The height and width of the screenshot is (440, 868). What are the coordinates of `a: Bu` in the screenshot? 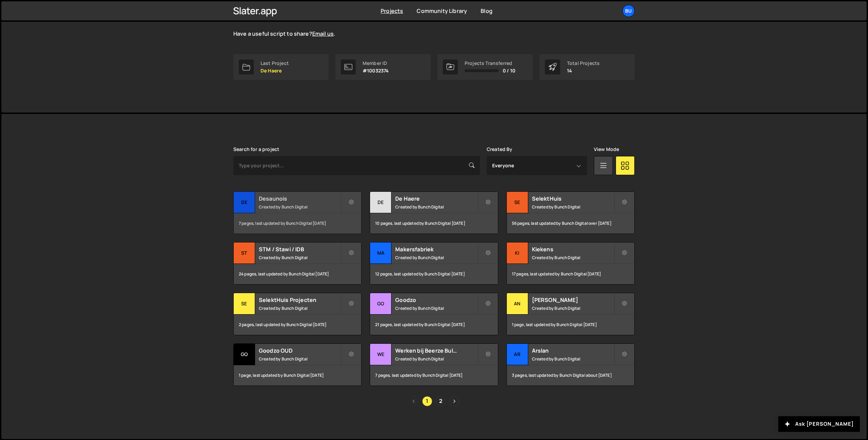 It's located at (628, 11).